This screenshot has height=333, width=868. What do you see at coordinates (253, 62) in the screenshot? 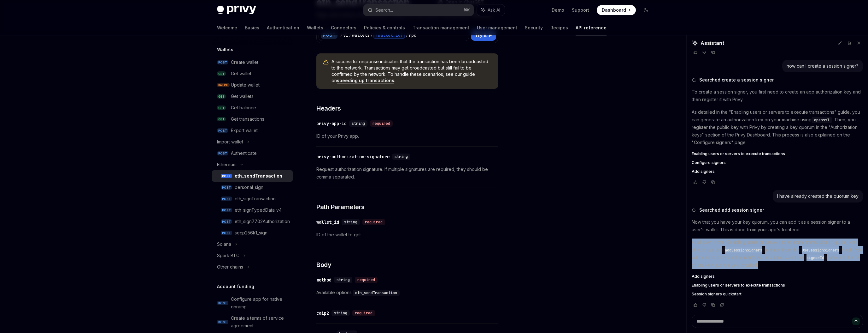
I see `a: POSTCreate wallet` at bounding box center [253, 62].